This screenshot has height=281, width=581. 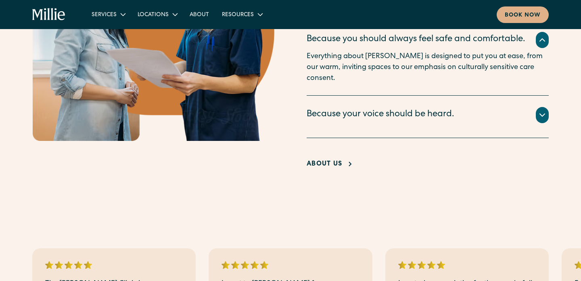 What do you see at coordinates (325, 164) in the screenshot?
I see `div: About Us` at bounding box center [325, 164].